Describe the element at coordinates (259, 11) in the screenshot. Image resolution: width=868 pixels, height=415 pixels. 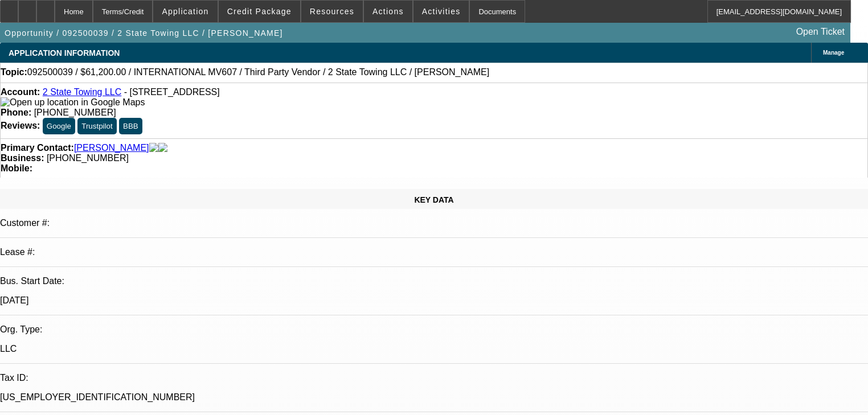
I see `button: Credit Package` at that location.